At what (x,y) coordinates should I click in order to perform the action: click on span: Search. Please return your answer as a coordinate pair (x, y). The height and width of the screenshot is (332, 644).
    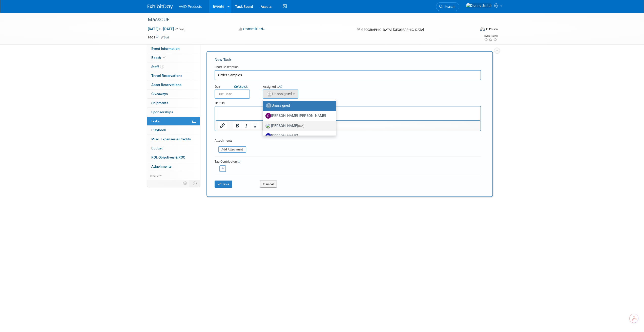
    Looking at the image, I should click on (449, 7).